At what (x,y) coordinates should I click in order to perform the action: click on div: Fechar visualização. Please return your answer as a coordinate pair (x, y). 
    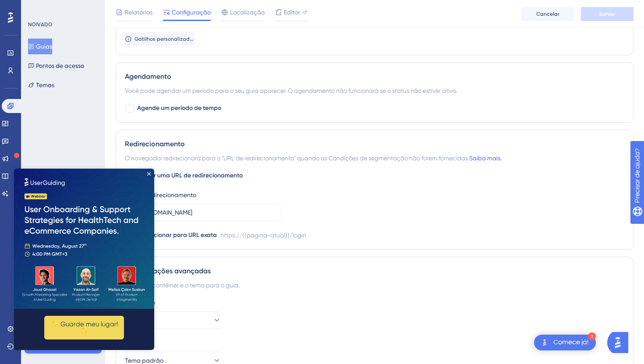
    Looking at the image, I should click on (135, 6).